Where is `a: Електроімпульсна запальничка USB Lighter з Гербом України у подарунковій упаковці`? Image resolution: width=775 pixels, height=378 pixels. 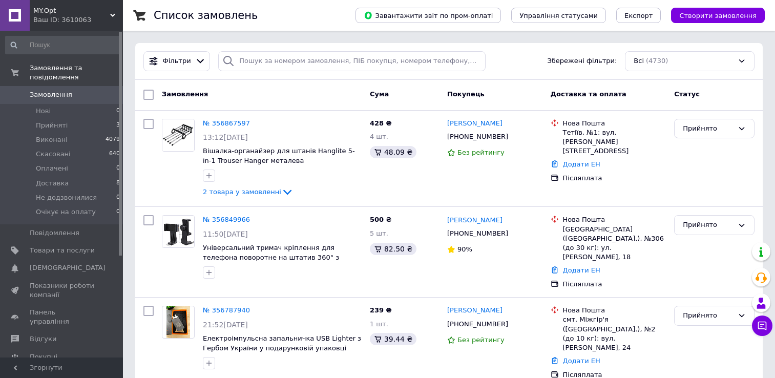
a: Електроімпульсна запальничка USB Lighter з Гербом України у подарунковій упаковці is located at coordinates (282, 343).